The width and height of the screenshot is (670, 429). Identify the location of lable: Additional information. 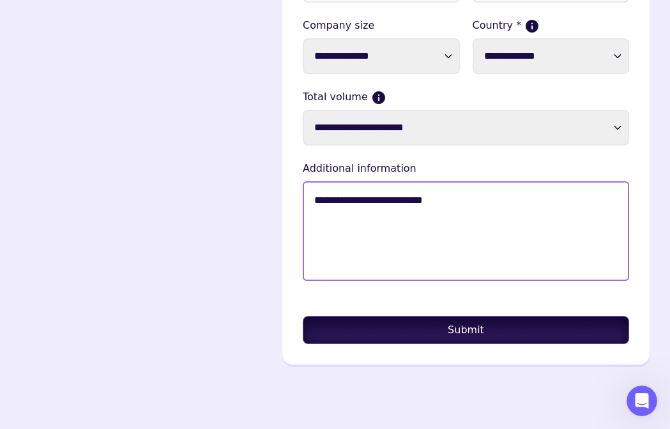
(466, 169).